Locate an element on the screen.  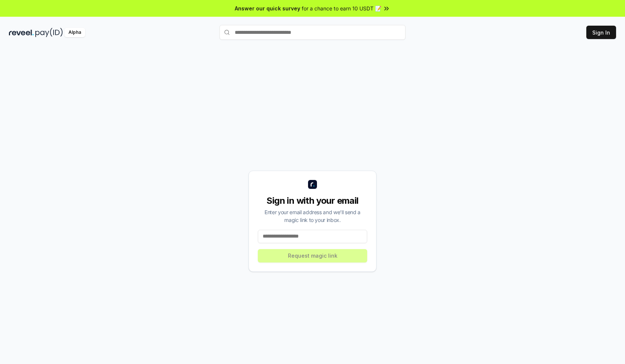
img: reveel_dark is located at coordinates (21, 33).